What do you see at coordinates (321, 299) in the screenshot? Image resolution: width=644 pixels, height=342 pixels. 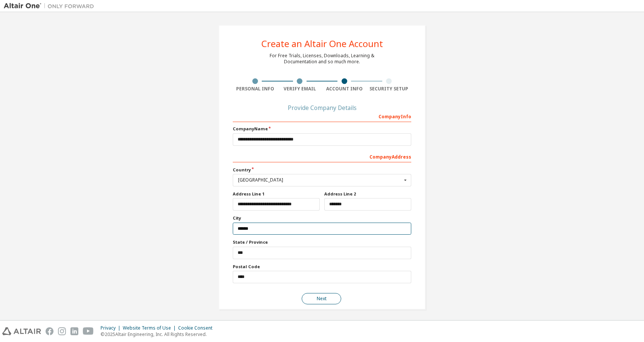 I see `button: Next` at bounding box center [321, 299].